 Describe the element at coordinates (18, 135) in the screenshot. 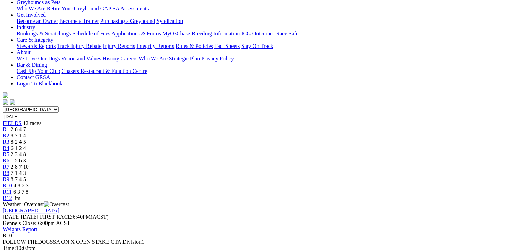

I see `span: 8 7 1 4` at that location.